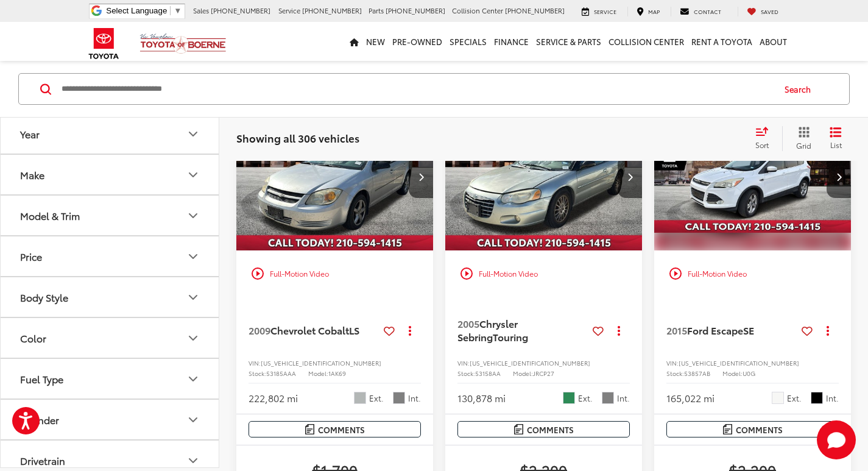  I want to click on span: 53857AB, so click(697, 373).